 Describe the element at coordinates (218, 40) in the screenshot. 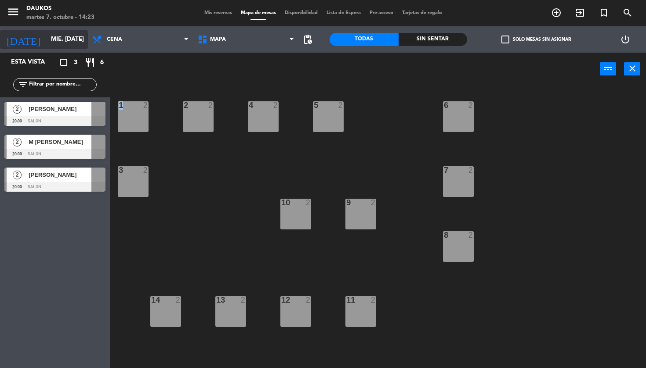

I see `span: MAPA` at that location.